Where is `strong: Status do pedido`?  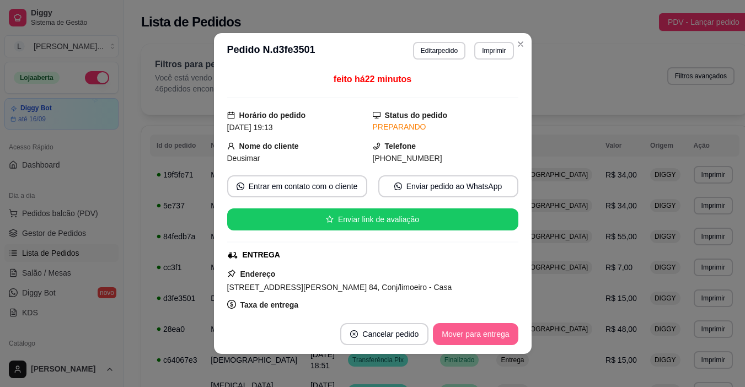
strong: Status do pedido is located at coordinates (416, 115).